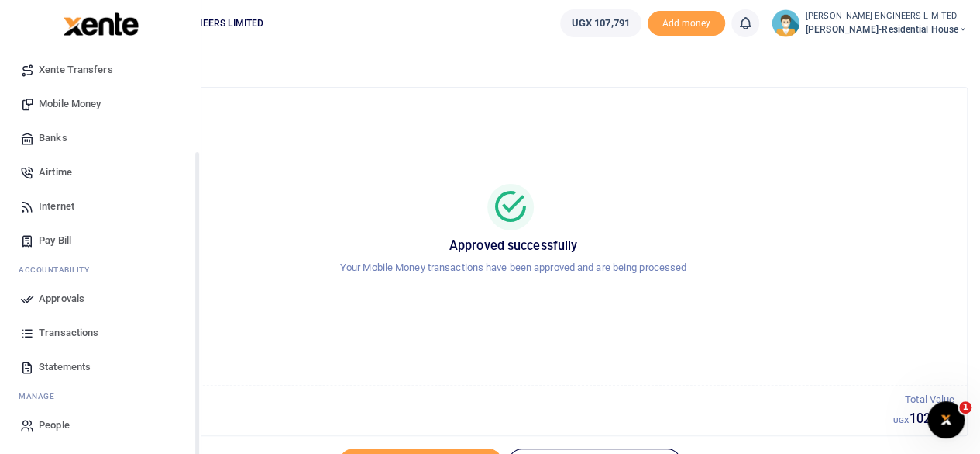 This screenshot has height=454, width=980. I want to click on li: Ac, so click(100, 269).